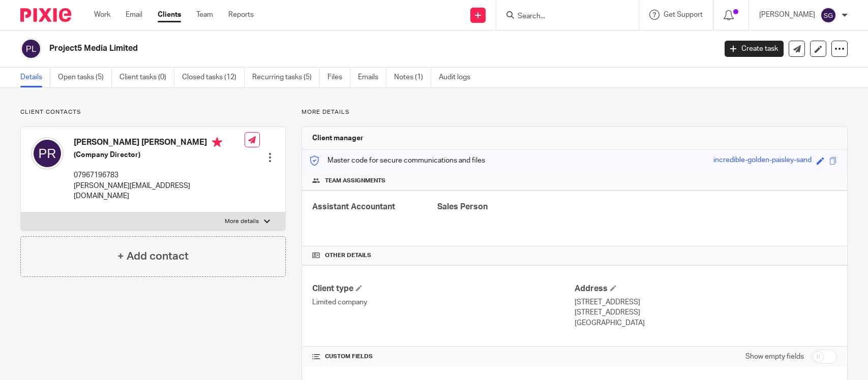 This screenshot has width=868, height=380. I want to click on img: Pixie, so click(46, 15).